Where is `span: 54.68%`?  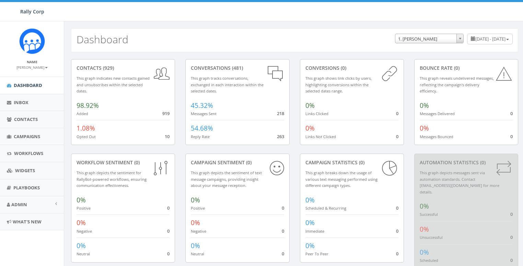
span: 54.68% is located at coordinates (202, 128).